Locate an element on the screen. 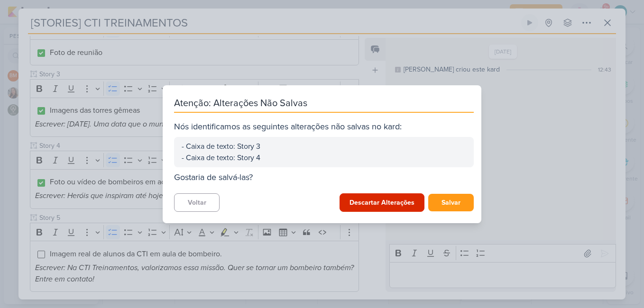 The width and height of the screenshot is (644, 308). div: Atenção: Alterações Não Salvas is located at coordinates (324, 105).